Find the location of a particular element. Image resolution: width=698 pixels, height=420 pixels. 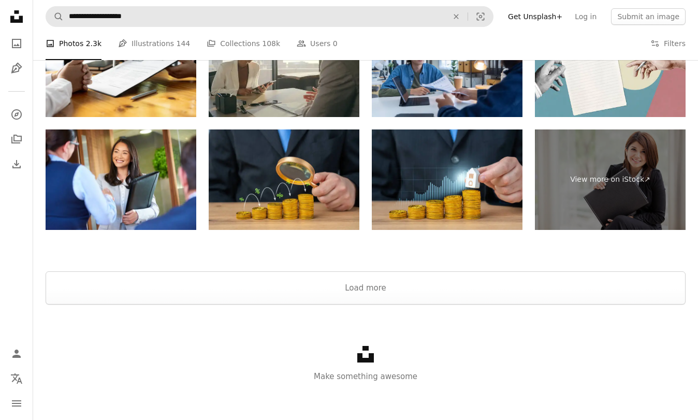

a: Collections is located at coordinates (17, 139).